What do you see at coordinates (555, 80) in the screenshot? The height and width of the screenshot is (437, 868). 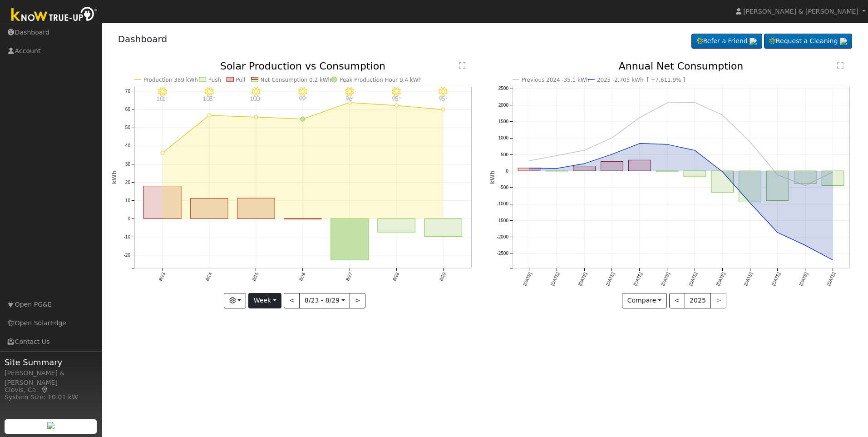 I see `text: Previous 2024 -35.1 kWh` at bounding box center [555, 80].